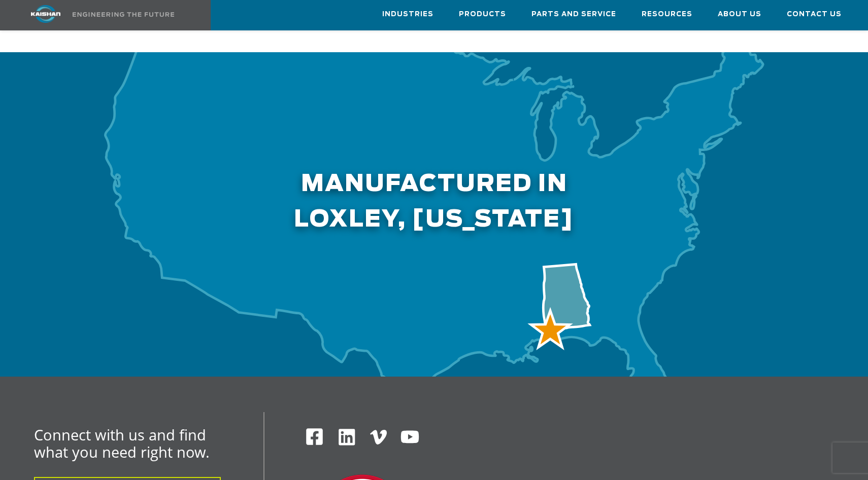 The image size is (868, 480). I want to click on img: Vimeo, so click(379, 437).